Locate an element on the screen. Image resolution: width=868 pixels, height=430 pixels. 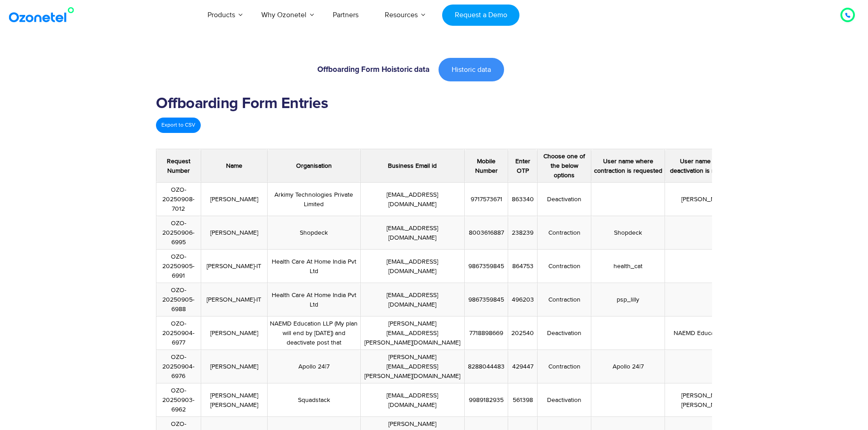
th: Enter OTP is located at coordinates (523, 166).